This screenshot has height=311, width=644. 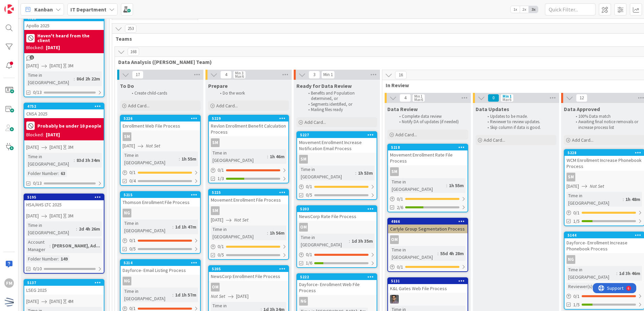 I want to click on div: Carlyle Group Segmentation Process, so click(x=428, y=229).